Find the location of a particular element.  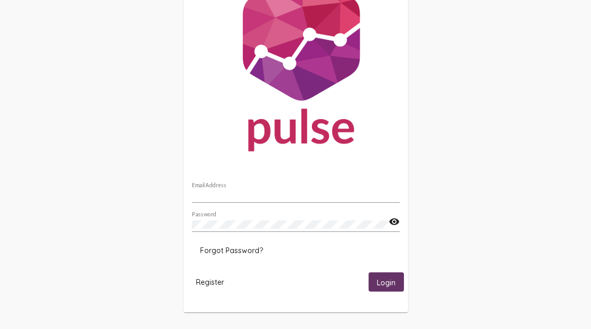

span: Forgot Password? is located at coordinates (231, 250).